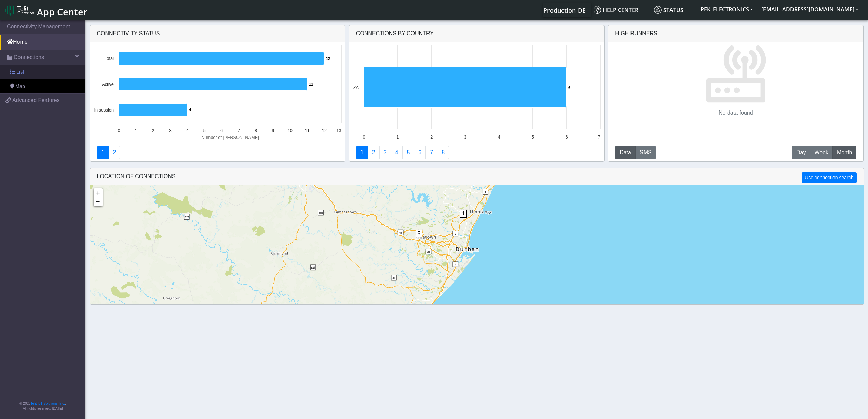 The image size is (868, 419). What do you see at coordinates (20, 86) in the screenshot?
I see `span: Map` at bounding box center [20, 86].